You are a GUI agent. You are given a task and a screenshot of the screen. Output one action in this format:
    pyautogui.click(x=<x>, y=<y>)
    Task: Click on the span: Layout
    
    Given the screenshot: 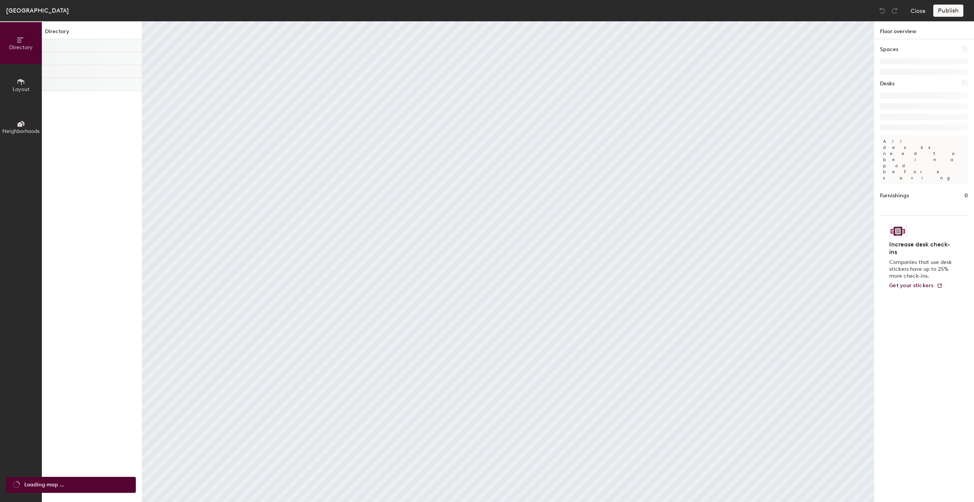 What is the action you would take?
    pyautogui.click(x=21, y=89)
    